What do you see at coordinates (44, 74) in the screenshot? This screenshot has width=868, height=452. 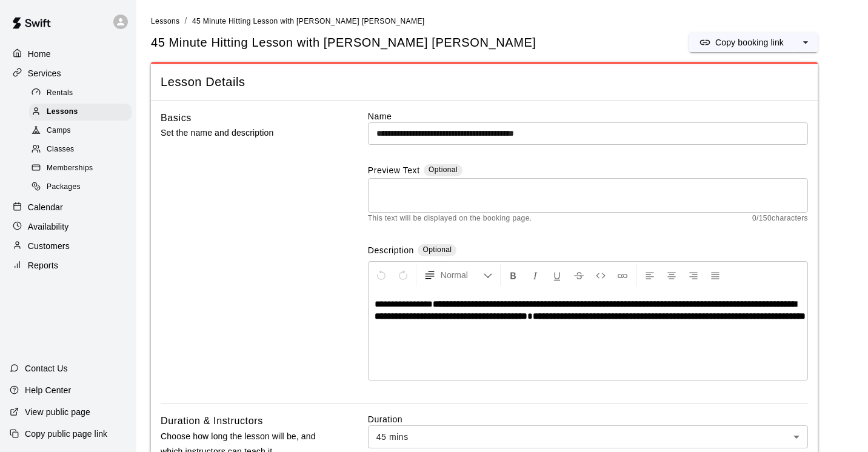 I see `p: Services` at bounding box center [44, 74].